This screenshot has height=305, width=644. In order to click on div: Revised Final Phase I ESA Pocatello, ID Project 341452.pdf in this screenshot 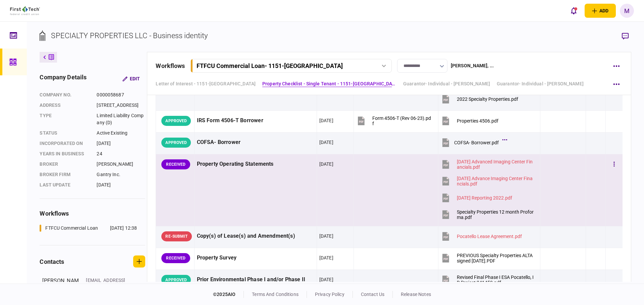, I will do `click(495, 280)`.